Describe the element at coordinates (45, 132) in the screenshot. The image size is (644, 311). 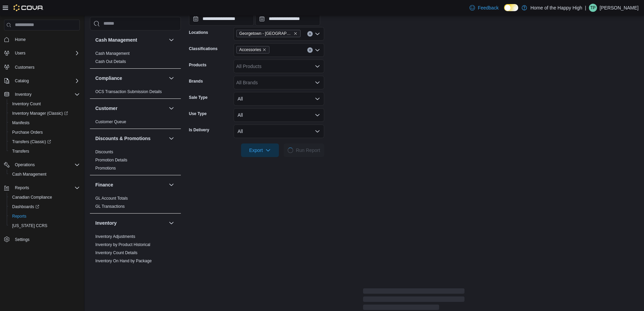
I see `button: Purchase Orders` at that location.